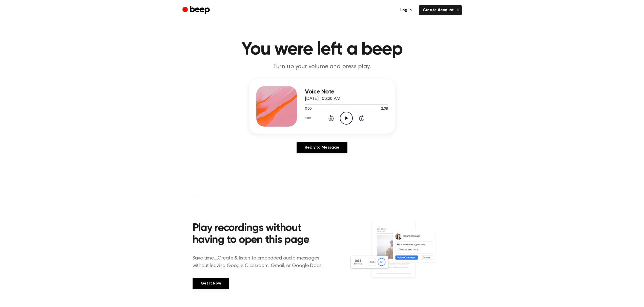 Image resolution: width=644 pixels, height=307 pixels. What do you see at coordinates (384, 109) in the screenshot?
I see `span: 2:38` at bounding box center [384, 109].